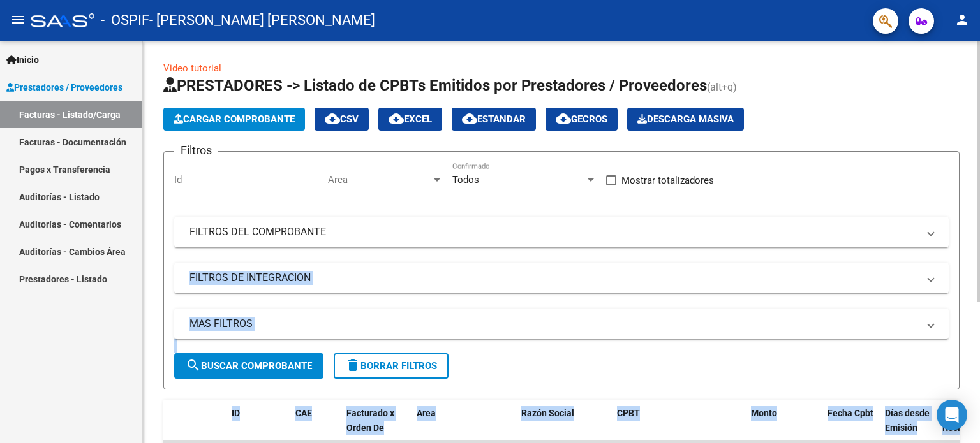  Describe the element at coordinates (685, 119) in the screenshot. I see `span: Descarga Masiva` at that location.